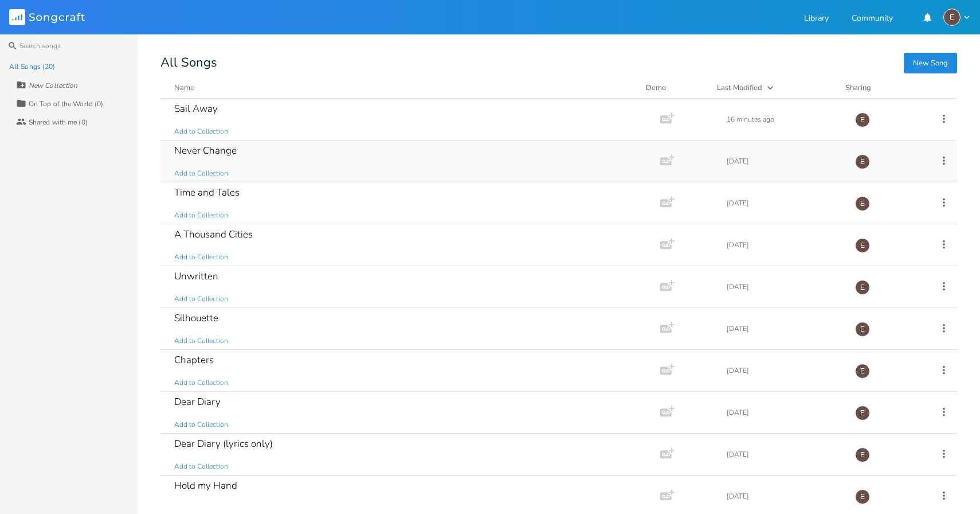 Image resolution: width=980 pixels, height=514 pixels. Describe the element at coordinates (930, 63) in the screenshot. I see `button: New Song` at that location.